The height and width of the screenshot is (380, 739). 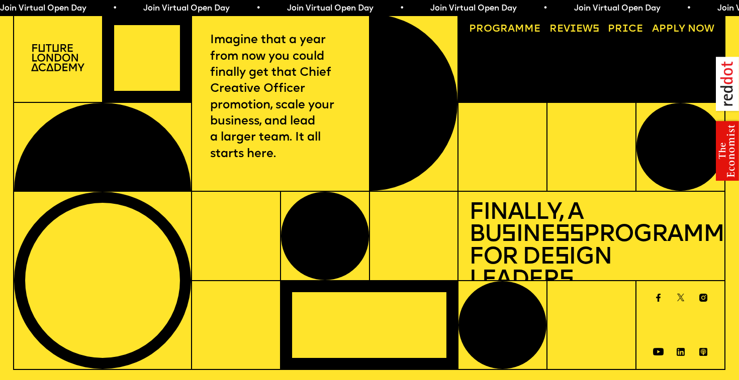 I want to click on a: Reviews, so click(x=573, y=29).